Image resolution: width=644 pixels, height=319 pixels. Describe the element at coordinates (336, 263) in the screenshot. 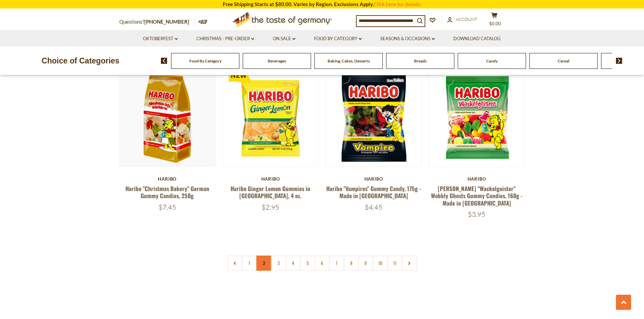

I see `a: 7` at that location.